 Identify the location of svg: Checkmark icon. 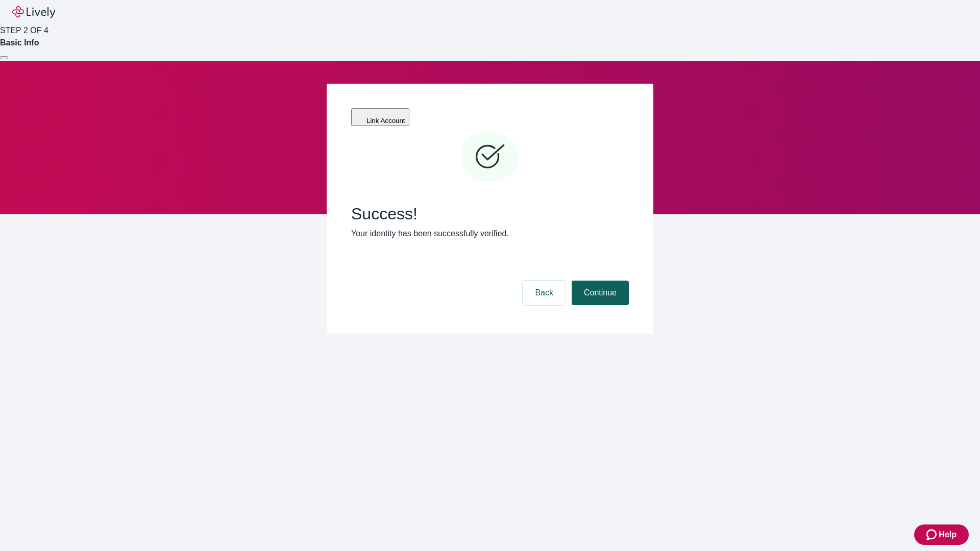
(490, 157).